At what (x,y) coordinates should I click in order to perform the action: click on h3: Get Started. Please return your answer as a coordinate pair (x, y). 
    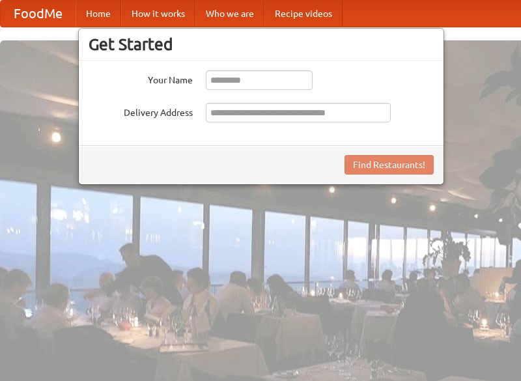
    Looking at the image, I should click on (261, 44).